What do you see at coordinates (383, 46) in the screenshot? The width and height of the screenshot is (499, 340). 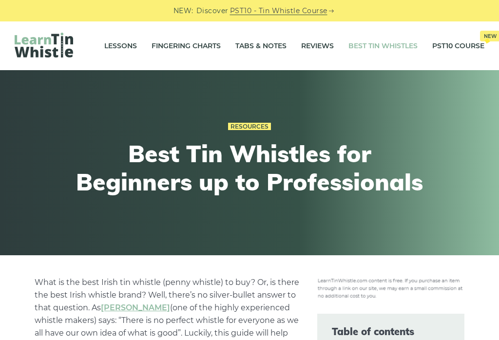 I see `a: Best Tin Whistles` at bounding box center [383, 46].